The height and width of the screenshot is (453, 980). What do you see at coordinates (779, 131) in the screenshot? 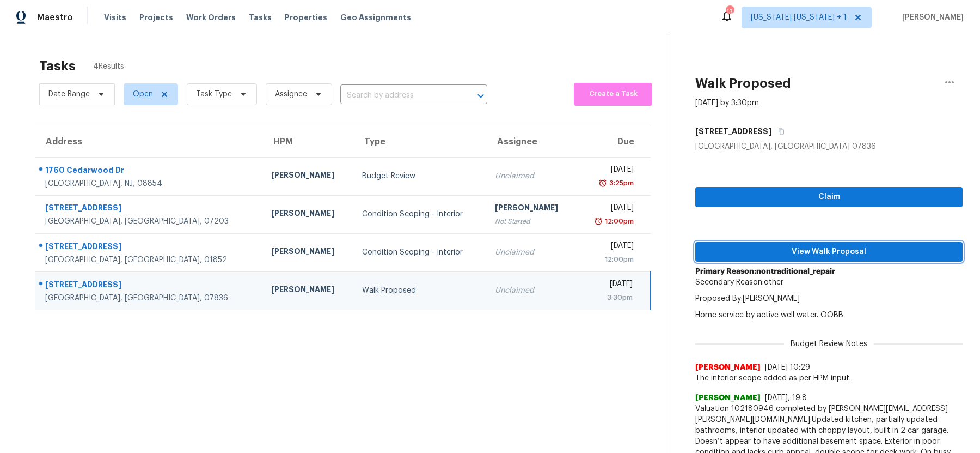
I see `button: Copy Address` at bounding box center [779, 131].